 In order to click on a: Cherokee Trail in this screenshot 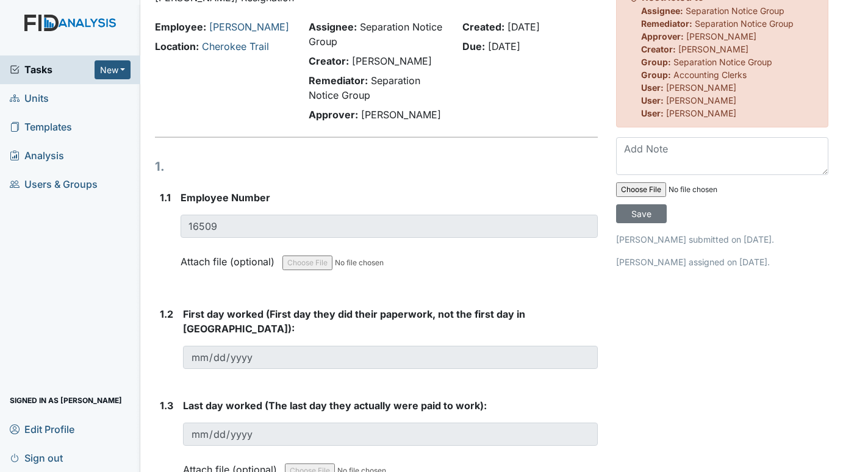, I will do `click(236, 46)`.